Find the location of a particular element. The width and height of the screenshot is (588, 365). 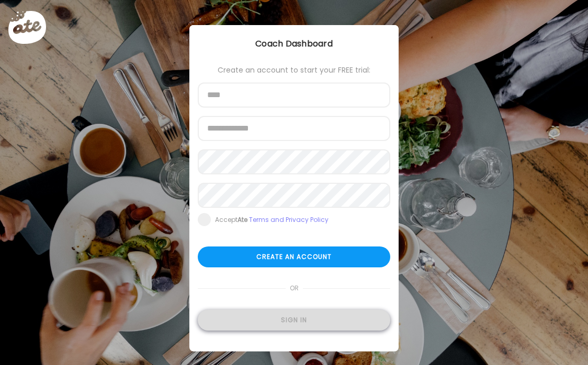

a: Terms and Privacy Policy is located at coordinates (289, 220).